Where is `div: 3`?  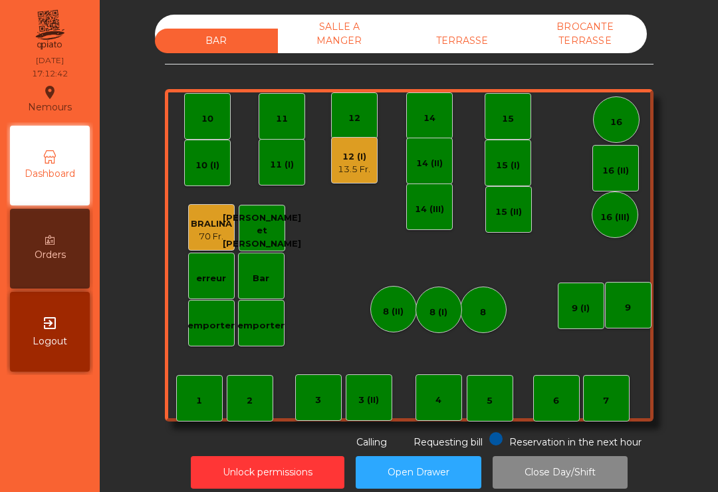 div: 3 is located at coordinates (318, 400).